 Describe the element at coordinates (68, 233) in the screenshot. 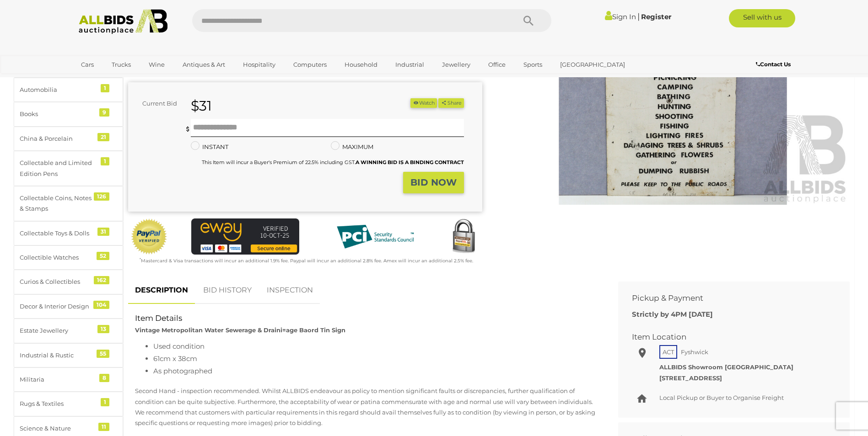

I see `a: Collectable Toys & Dolls 31` at that location.